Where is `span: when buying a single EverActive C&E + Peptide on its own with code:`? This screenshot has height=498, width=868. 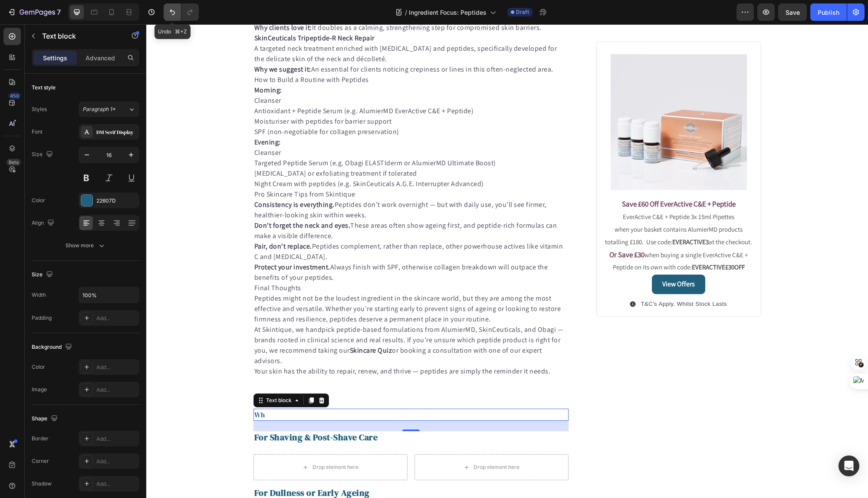 span: when buying a single EverActive C&E + Peptide on its own with code: is located at coordinates (534, 237).